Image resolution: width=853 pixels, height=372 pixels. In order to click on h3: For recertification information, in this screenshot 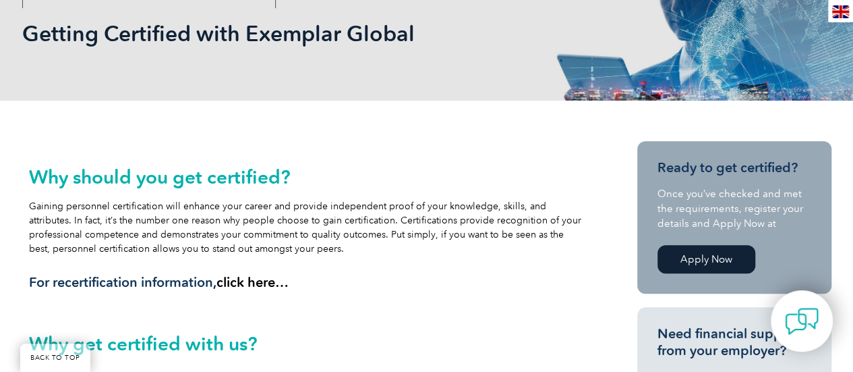, I will do `click(305, 282)`.